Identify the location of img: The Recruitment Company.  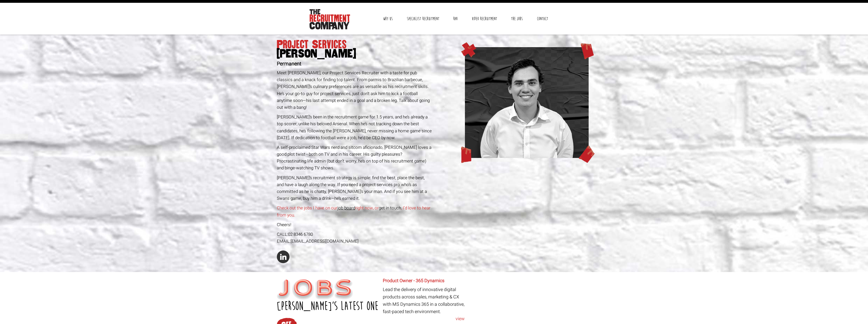
(330, 19).